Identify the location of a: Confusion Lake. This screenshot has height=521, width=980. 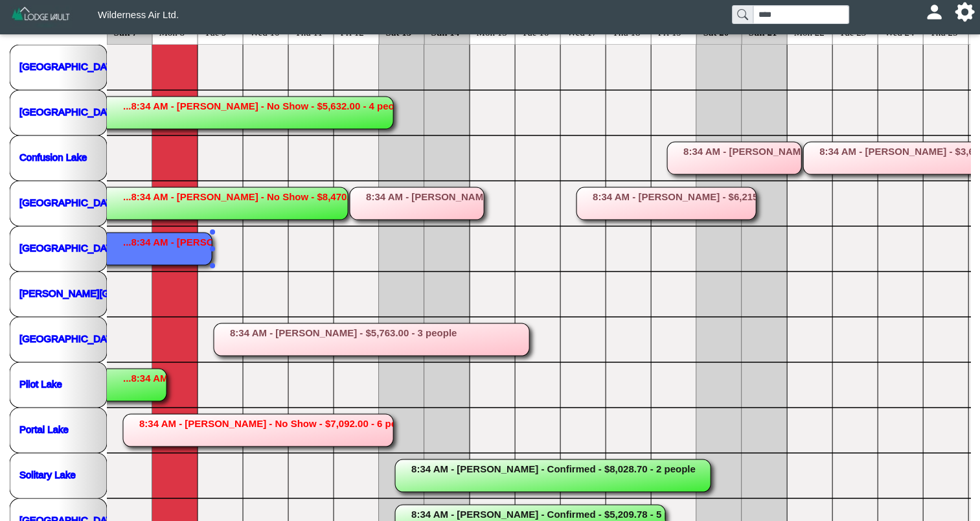
(53, 156).